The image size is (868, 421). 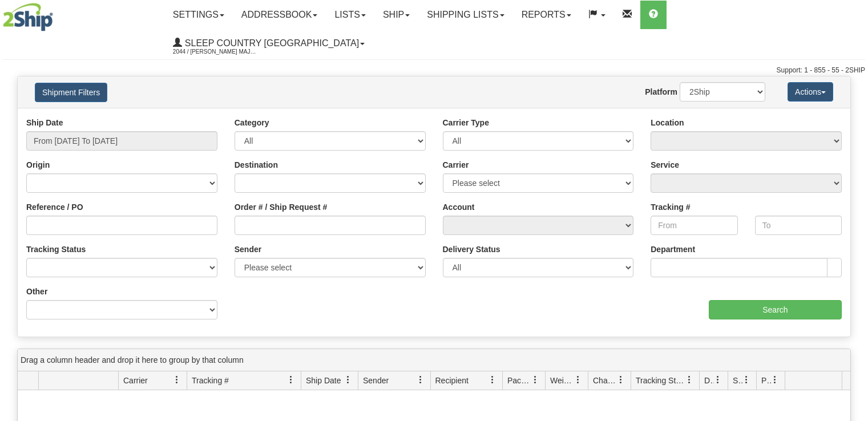 I want to click on a: Recipient filter column settings, so click(x=492, y=380).